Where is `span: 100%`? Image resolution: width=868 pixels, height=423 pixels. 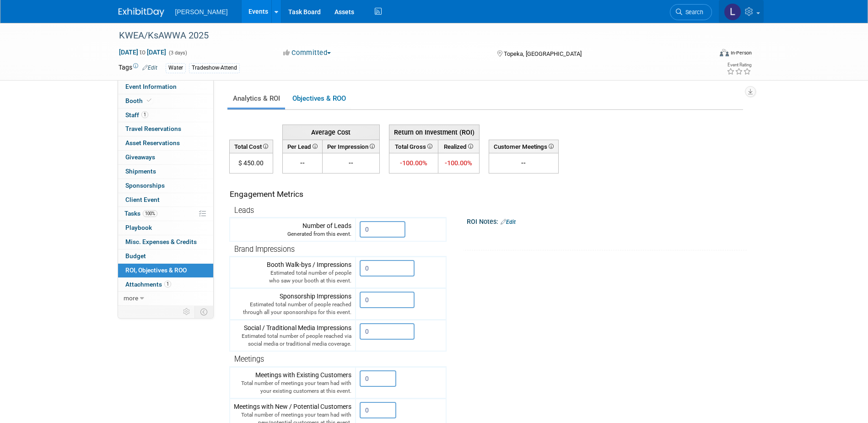 span: 100% is located at coordinates (150, 213).